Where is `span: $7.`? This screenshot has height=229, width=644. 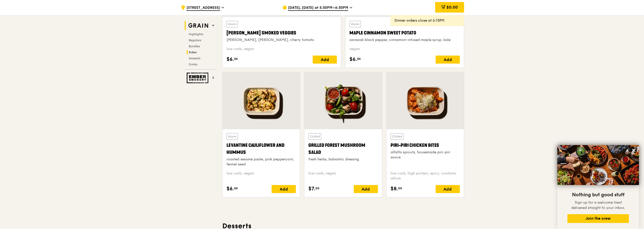
span: $7. is located at coordinates (312, 189).